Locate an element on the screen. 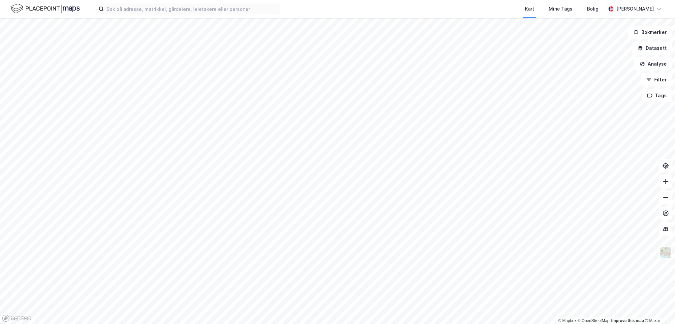 The height and width of the screenshot is (324, 675). button: Filter is located at coordinates (656, 80).